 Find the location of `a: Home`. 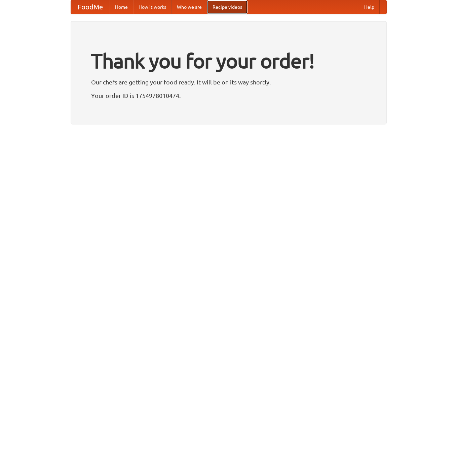

a: Home is located at coordinates (121, 7).